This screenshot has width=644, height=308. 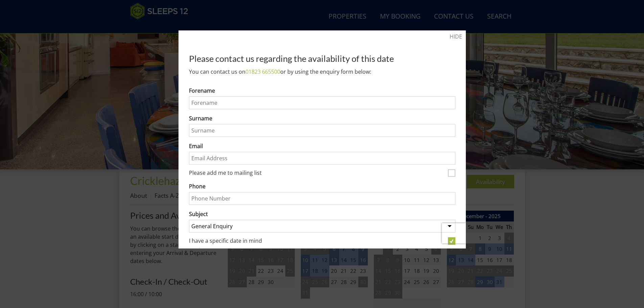 What do you see at coordinates (322, 186) in the screenshot?
I see `label: Phone` at bounding box center [322, 186].